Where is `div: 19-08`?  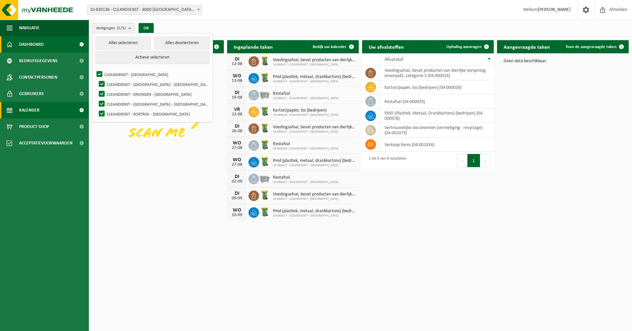
div: 19-08 is located at coordinates (237, 98).